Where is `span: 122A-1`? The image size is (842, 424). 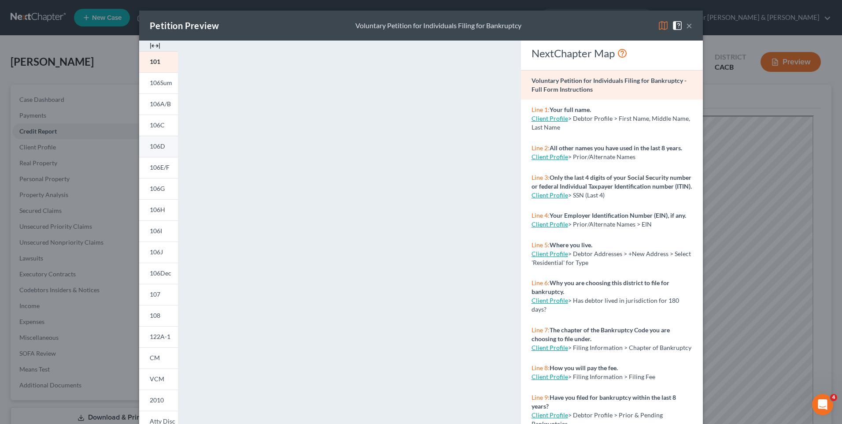 span: 122A-1 is located at coordinates (160, 336).